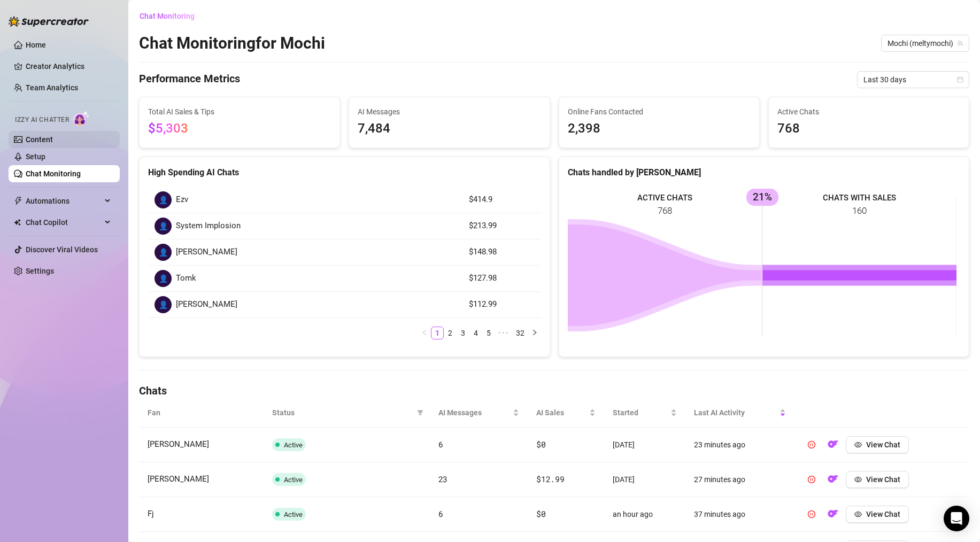 Image resolution: width=980 pixels, height=542 pixels. Describe the element at coordinates (52, 88) in the screenshot. I see `a: Team Analytics` at that location.